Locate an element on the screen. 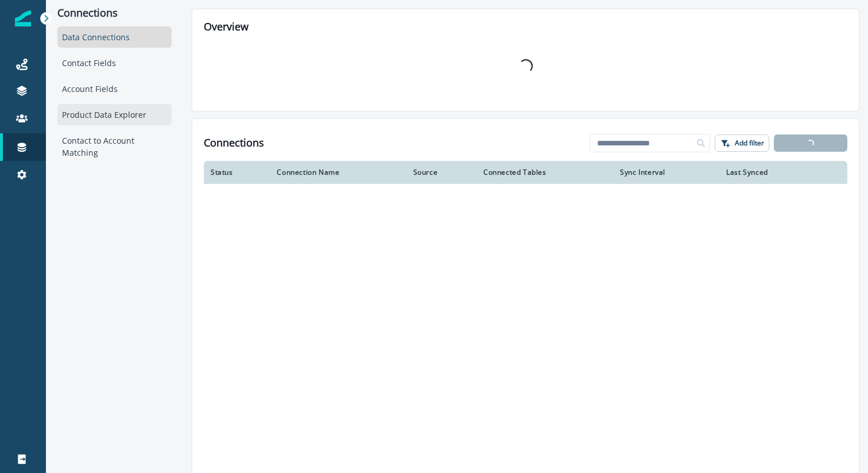 This screenshot has height=473, width=868. p: Add filter is located at coordinates (749, 143).